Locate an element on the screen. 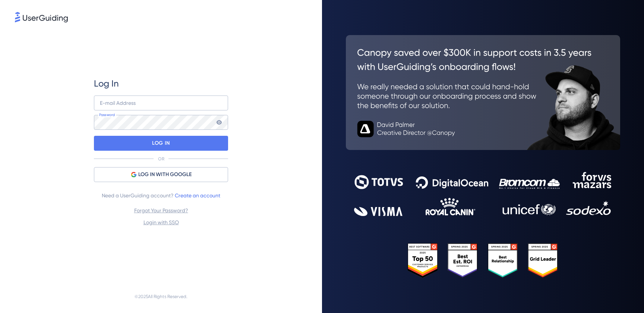 This screenshot has width=644, height=313. a: Login with SSO is located at coordinates (161, 222).